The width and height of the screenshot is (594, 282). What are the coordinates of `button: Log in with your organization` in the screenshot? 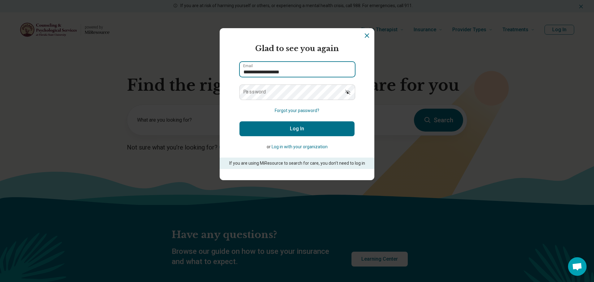 It's located at (299, 147).